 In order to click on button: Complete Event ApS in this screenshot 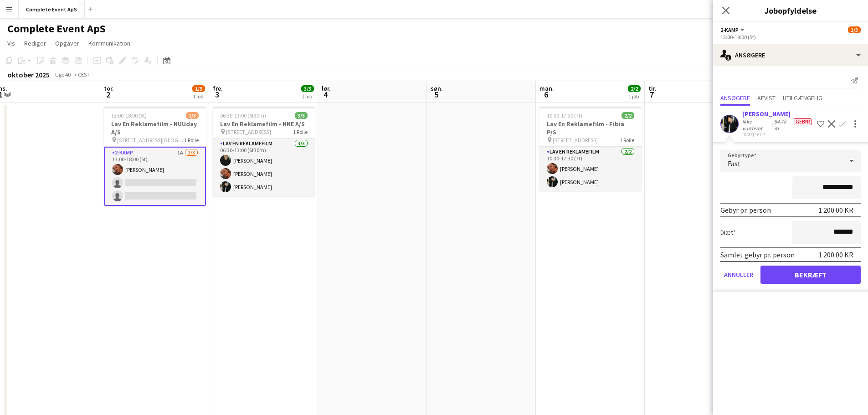, I will do `click(51, 9)`.